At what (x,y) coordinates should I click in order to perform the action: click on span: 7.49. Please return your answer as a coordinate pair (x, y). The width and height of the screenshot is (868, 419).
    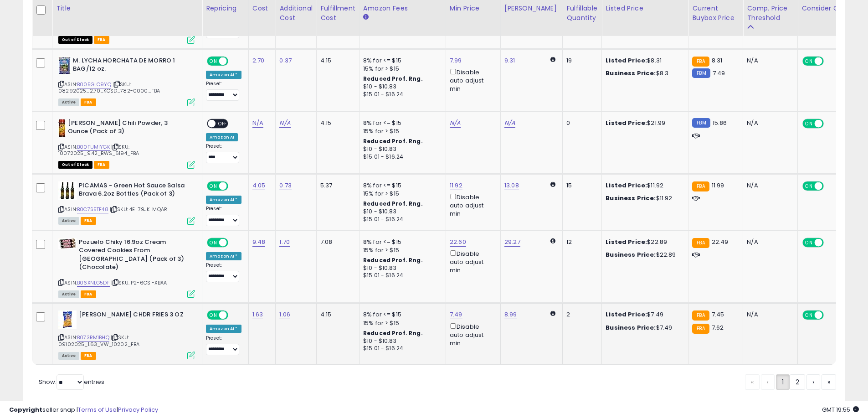
    Looking at the image, I should click on (720, 73).